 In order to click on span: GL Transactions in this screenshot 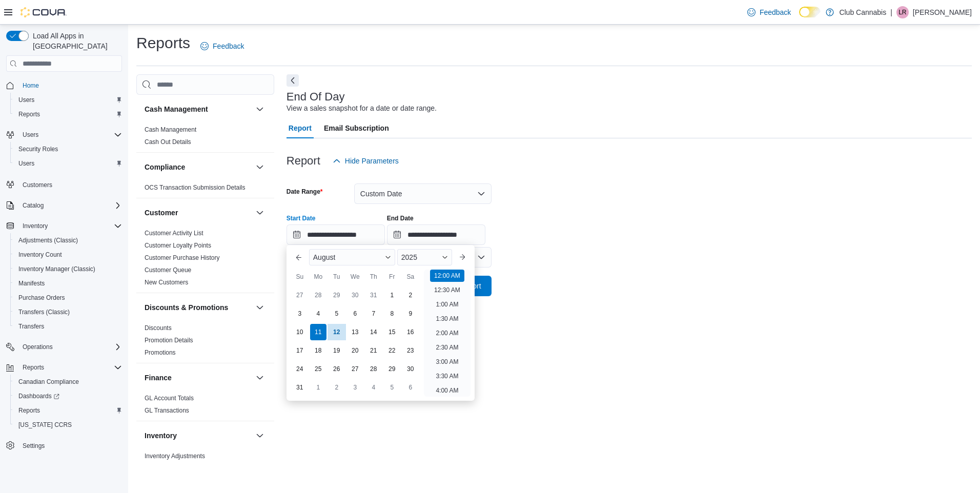, I will do `click(166, 411)`.